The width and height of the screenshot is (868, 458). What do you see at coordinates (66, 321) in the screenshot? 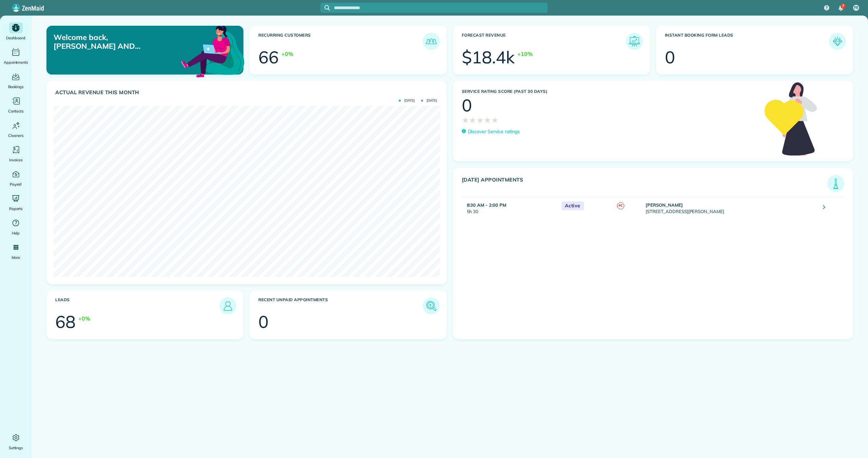
I see `div: 68` at bounding box center [66, 321].